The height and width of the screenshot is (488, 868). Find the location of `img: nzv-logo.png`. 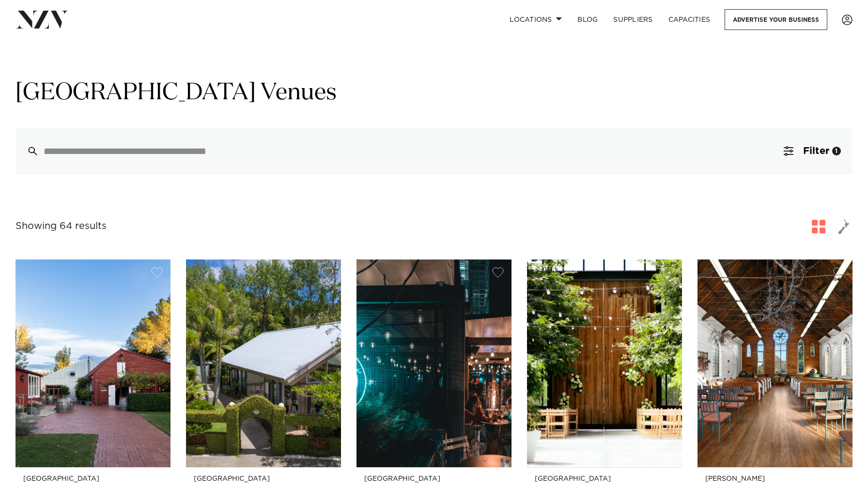

img: nzv-logo.png is located at coordinates (41, 19).